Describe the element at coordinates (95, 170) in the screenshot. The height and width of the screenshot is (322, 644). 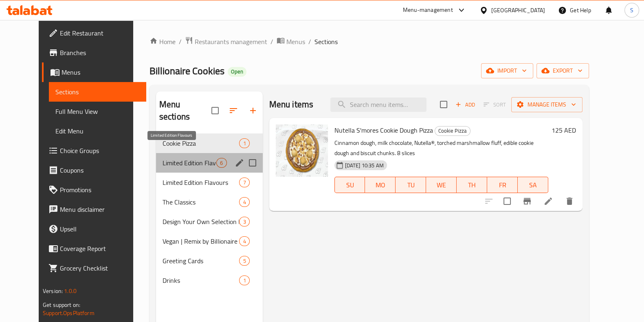
I see `a: Coupons` at that location.